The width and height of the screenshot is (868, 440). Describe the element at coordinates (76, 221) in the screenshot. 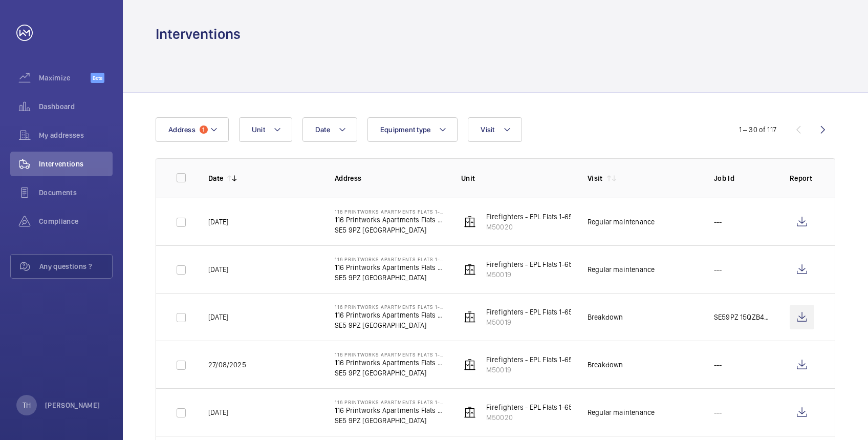

I see `span: Compliance` at that location.